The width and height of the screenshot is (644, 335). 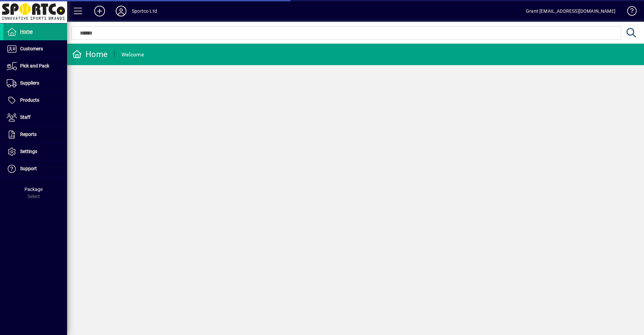 I want to click on a: Reports, so click(x=35, y=135).